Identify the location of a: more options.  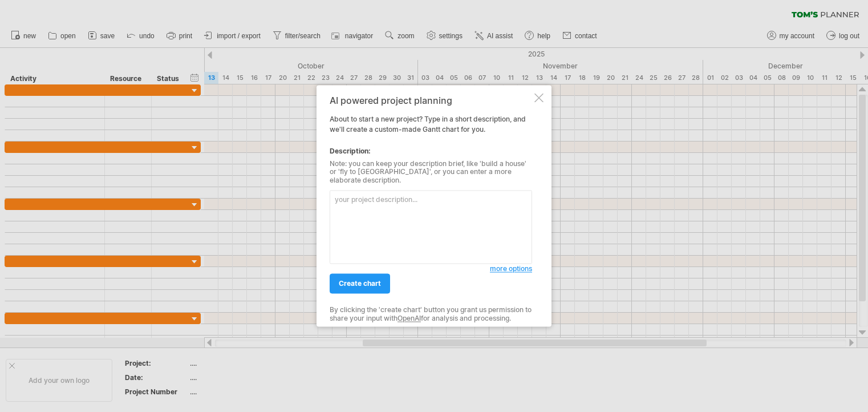
(511, 269).